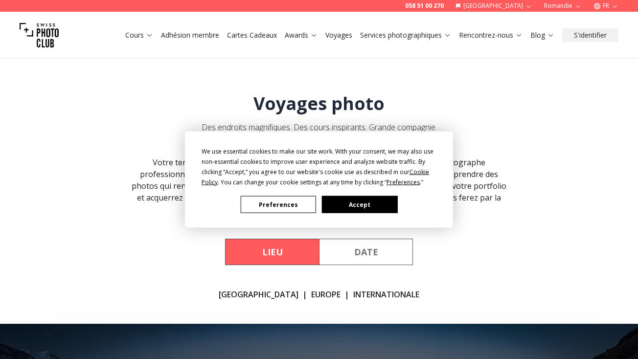  I want to click on button: Preferences, so click(278, 205).